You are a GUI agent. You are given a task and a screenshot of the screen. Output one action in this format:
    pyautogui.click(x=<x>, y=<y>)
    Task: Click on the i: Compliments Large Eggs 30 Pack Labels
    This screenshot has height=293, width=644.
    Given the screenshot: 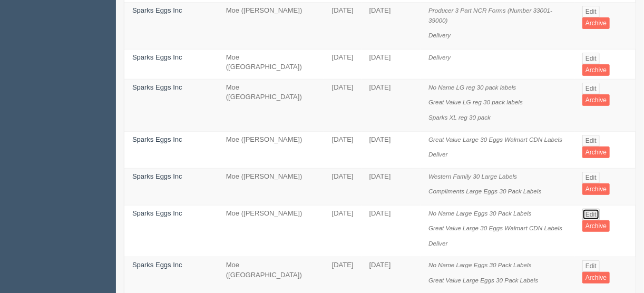 What is the action you would take?
    pyautogui.click(x=485, y=190)
    